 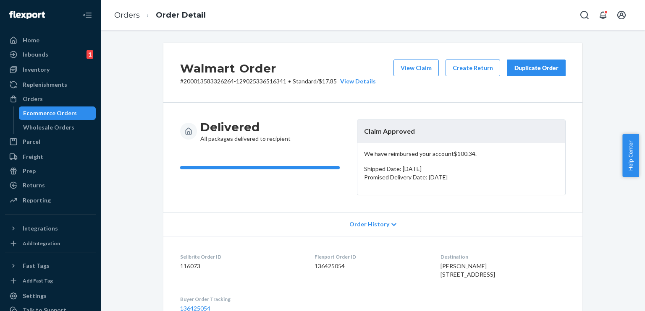 What do you see at coordinates (36, 70) in the screenshot?
I see `div: Inventory` at bounding box center [36, 70].